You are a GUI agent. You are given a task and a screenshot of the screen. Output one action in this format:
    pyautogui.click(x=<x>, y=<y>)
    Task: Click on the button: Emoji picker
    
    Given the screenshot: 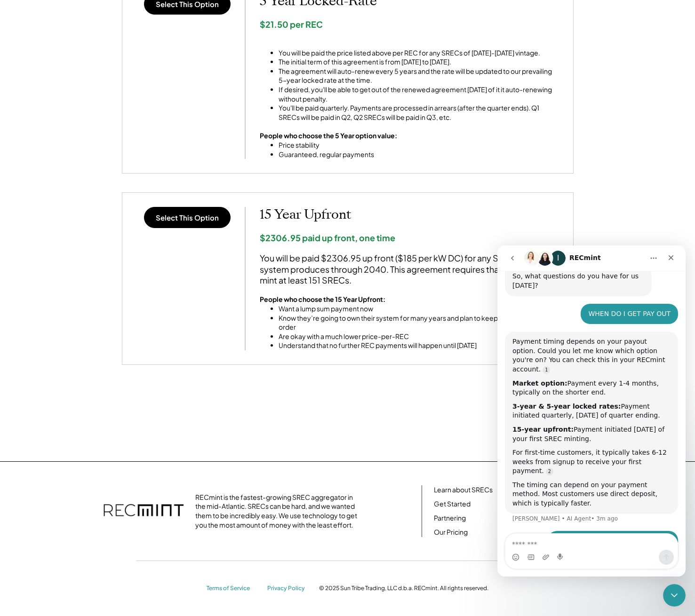 What is the action you would take?
    pyautogui.click(x=18, y=312)
    